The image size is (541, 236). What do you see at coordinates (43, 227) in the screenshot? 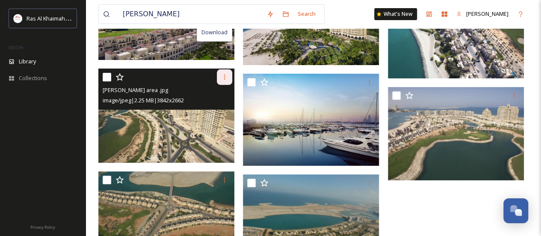
I see `span: Privacy Policy` at bounding box center [43, 227].